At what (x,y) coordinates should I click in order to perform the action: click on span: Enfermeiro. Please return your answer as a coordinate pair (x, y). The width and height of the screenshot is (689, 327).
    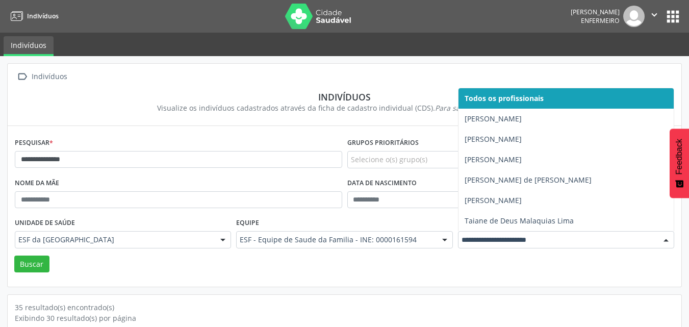
    Looking at the image, I should click on (600, 20).